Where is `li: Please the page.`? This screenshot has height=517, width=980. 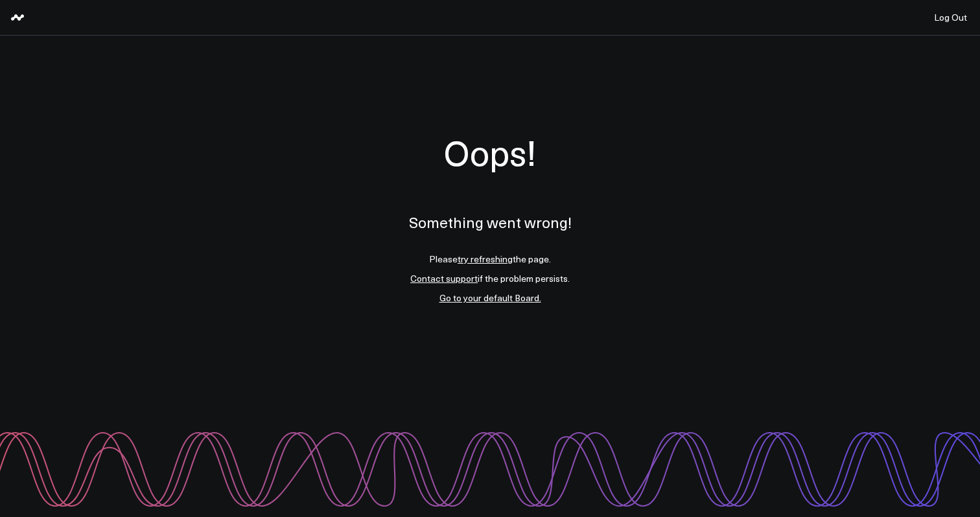 li: Please the page. is located at coordinates (490, 260).